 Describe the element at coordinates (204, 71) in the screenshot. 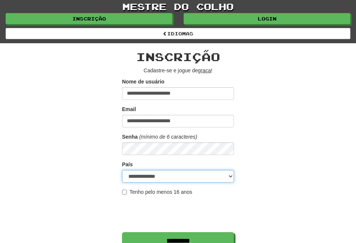

I see `u: graça` at that location.